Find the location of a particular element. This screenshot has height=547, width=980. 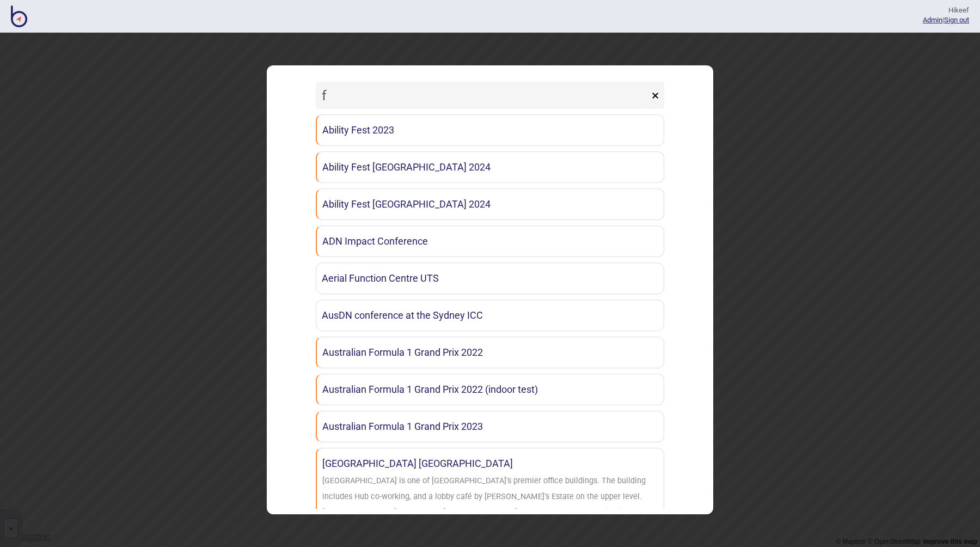

button: Sign out is located at coordinates (957, 19).